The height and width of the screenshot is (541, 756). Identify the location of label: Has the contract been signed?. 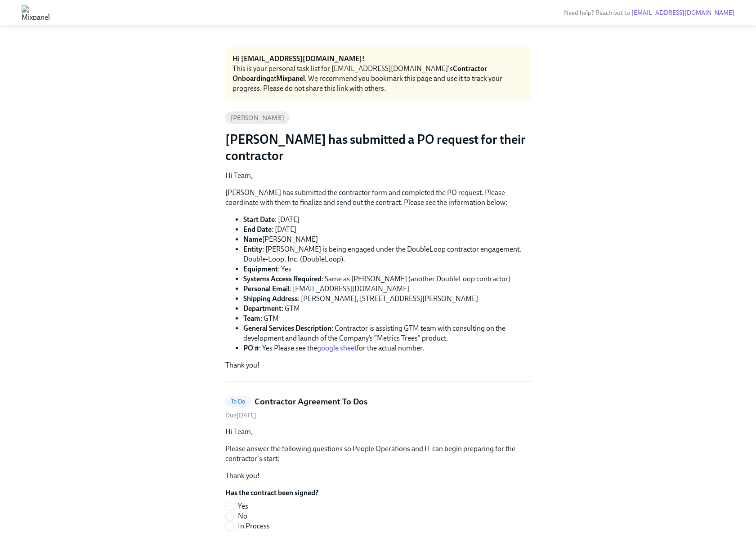
(272, 493).